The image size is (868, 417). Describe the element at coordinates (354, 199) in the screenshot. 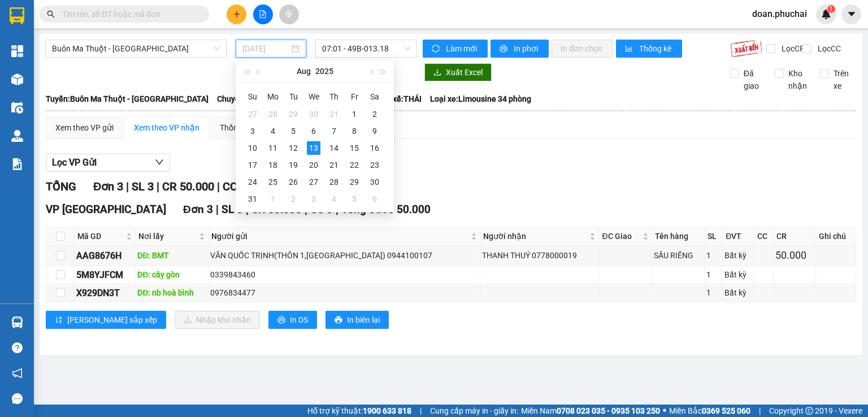

I see `div: 5` at that location.